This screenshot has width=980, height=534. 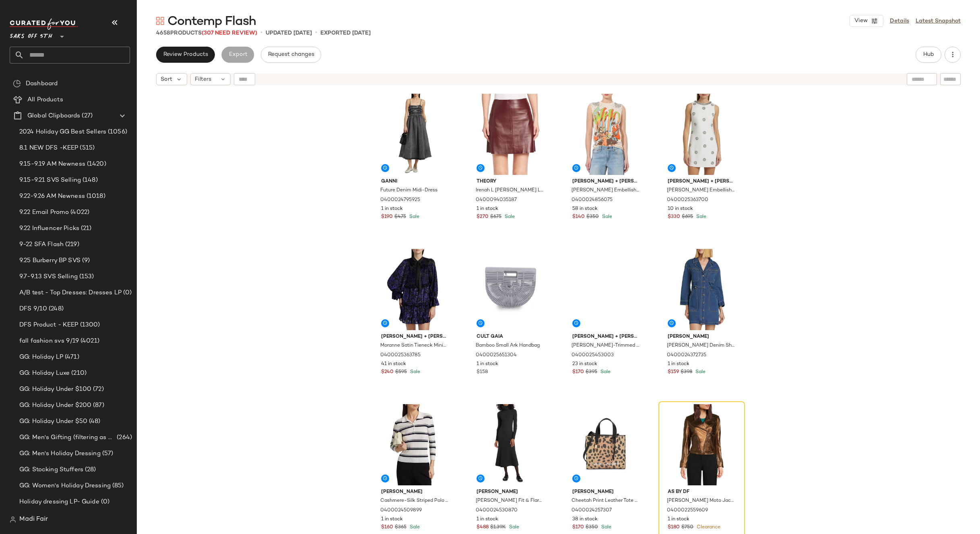 I want to click on span: (85), so click(x=117, y=486).